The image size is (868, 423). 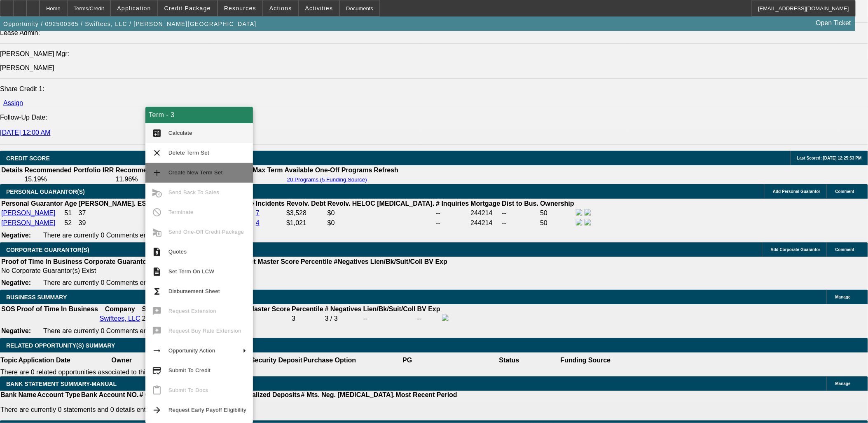 What do you see at coordinates (157, 350) in the screenshot?
I see `mat-icon: arrow_right_alt` at bounding box center [157, 350].